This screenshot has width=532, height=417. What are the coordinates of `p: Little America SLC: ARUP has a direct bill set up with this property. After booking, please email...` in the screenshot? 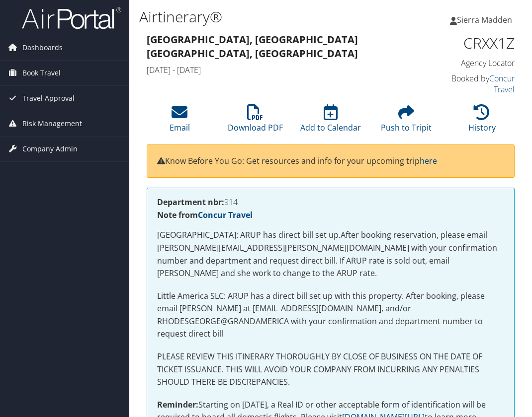 It's located at (330, 315).